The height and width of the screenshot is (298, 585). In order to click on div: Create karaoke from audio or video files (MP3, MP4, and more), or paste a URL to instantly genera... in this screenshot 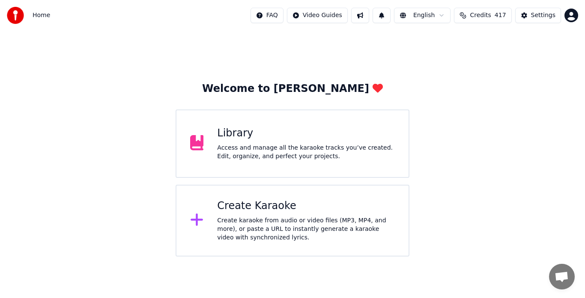, I will do `click(306, 230)`.